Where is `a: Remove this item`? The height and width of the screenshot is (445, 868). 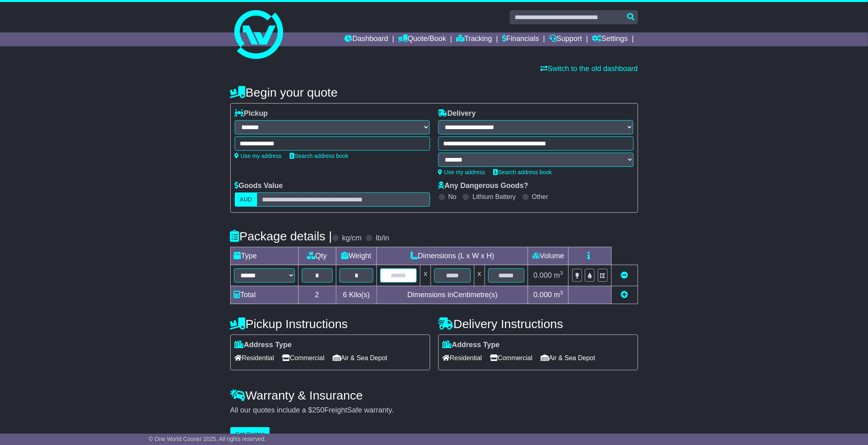
a: Remove this item is located at coordinates (625, 275).